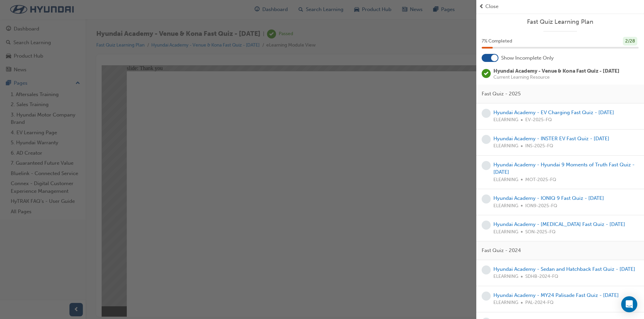 Image resolution: width=644 pixels, height=319 pixels. What do you see at coordinates (539, 146) in the screenshot?
I see `span: INS-2025-FQ` at bounding box center [539, 146].